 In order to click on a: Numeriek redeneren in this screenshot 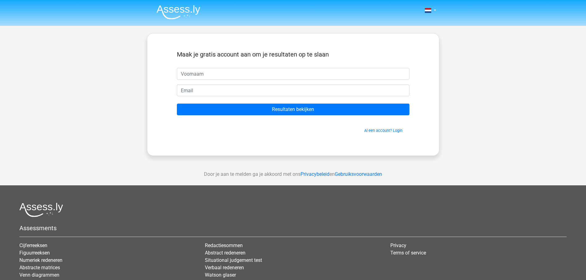, I will do `click(41, 260)`.